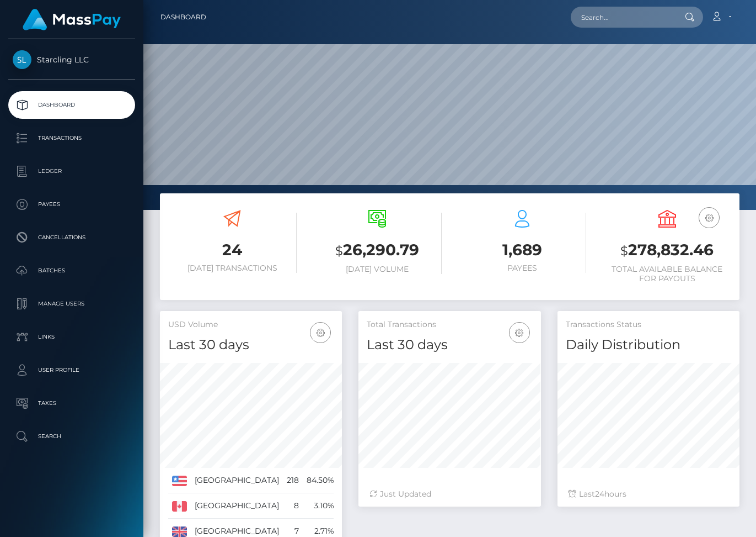 The height and width of the screenshot is (537, 756). I want to click on div: Last hours, so click(648, 494).